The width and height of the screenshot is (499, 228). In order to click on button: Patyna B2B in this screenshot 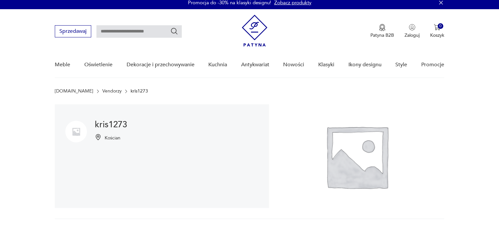, I will do `click(382, 31)`.